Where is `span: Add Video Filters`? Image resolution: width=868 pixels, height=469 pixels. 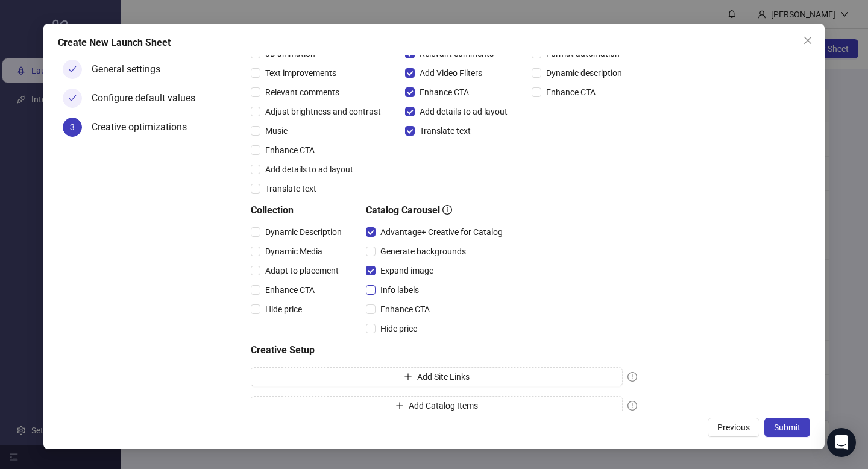
span: Add Video Filters is located at coordinates (451, 73).